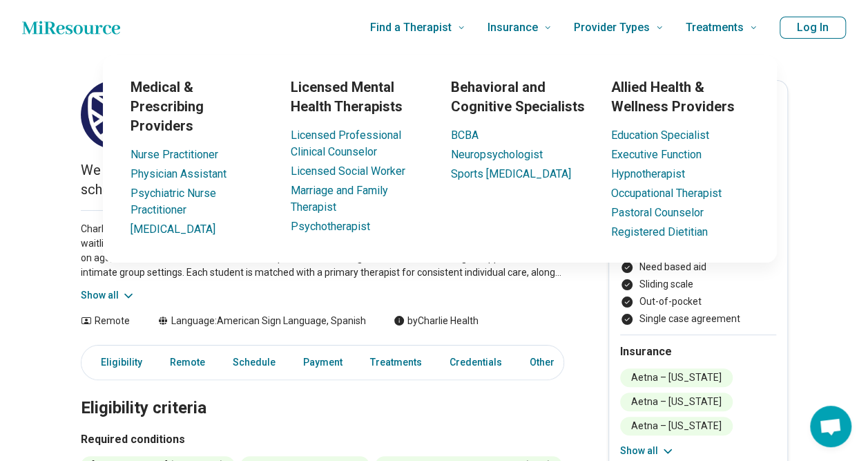 This screenshot has width=868, height=461. I want to click on a: Treatments, so click(395, 362).